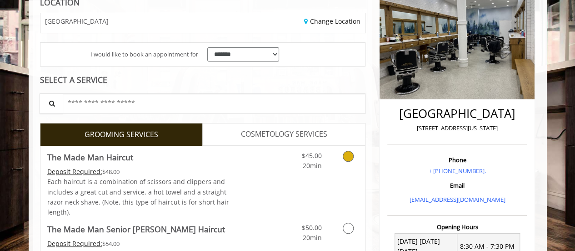  I want to click on span: $50.00, so click(311, 227).